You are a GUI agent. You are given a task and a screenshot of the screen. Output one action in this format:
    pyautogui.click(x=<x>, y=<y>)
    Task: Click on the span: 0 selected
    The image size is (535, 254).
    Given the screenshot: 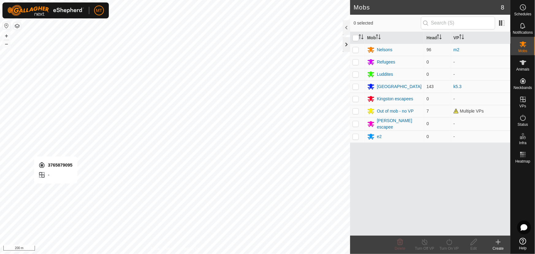 What is the action you would take?
    pyautogui.click(x=388, y=23)
    